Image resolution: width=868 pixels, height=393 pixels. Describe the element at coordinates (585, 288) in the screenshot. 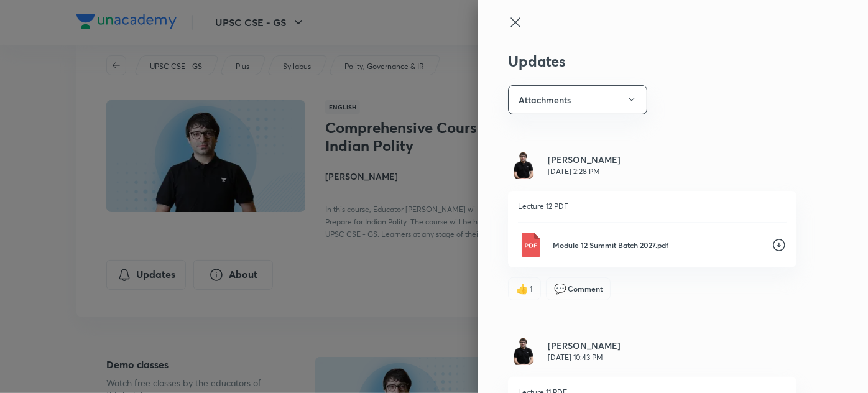

I see `span: Comment` at that location.